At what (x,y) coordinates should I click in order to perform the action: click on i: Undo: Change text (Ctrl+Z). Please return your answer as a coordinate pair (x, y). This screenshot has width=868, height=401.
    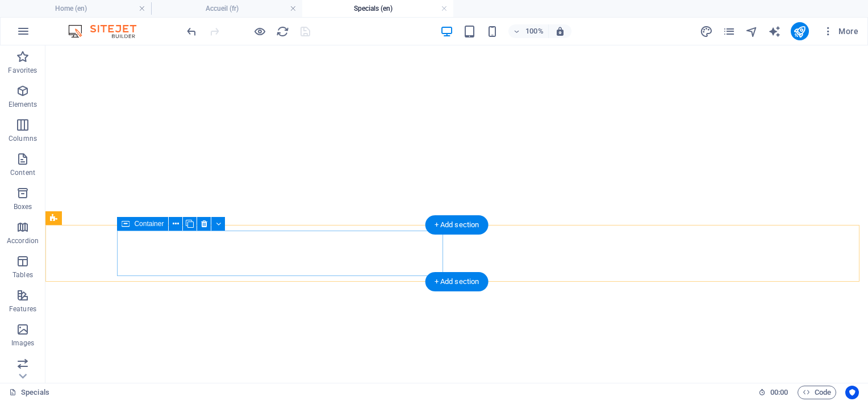
    Looking at the image, I should click on (192, 31).